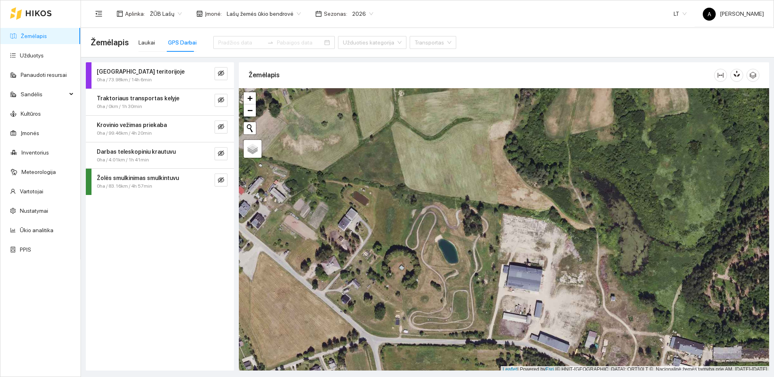 This screenshot has height=377, width=774. I want to click on div: Krovinio vežimas priekaba0ha / 99.46km / 4h 20mineye-invisible, so click(160, 129).